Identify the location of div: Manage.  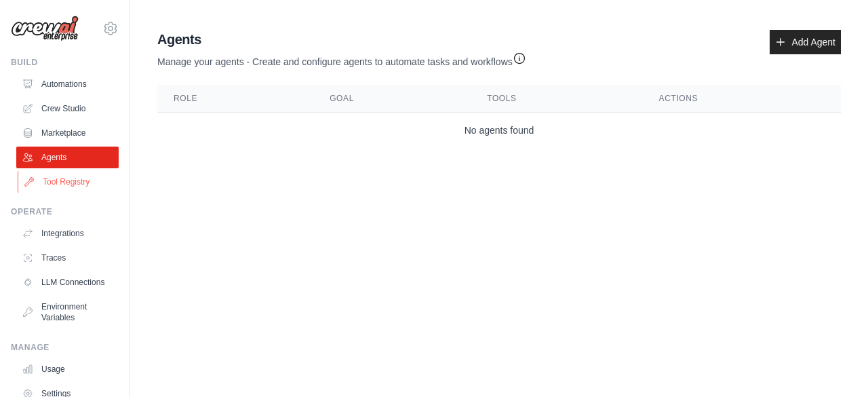
(64, 347).